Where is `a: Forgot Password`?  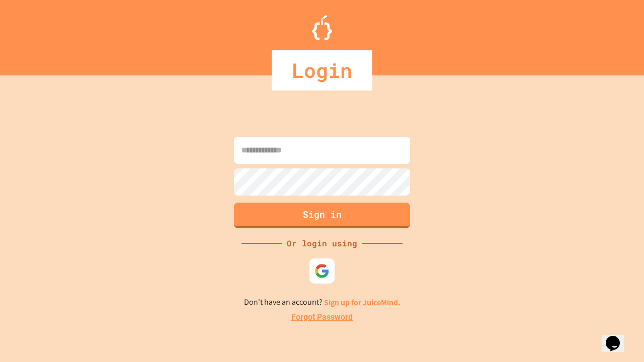 a: Forgot Password is located at coordinates (322, 317).